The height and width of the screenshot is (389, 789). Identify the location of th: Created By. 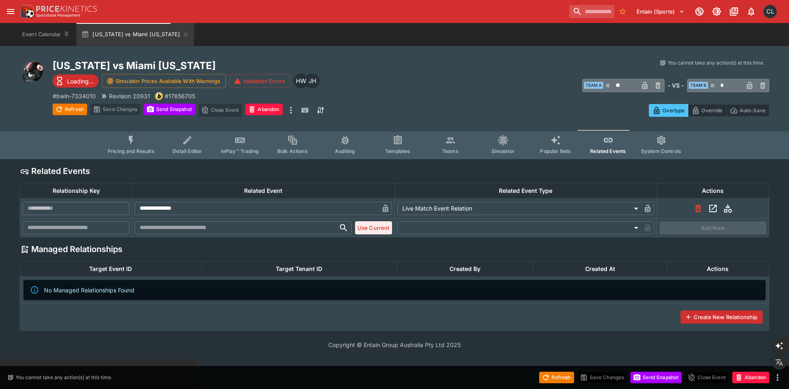
(465, 268).